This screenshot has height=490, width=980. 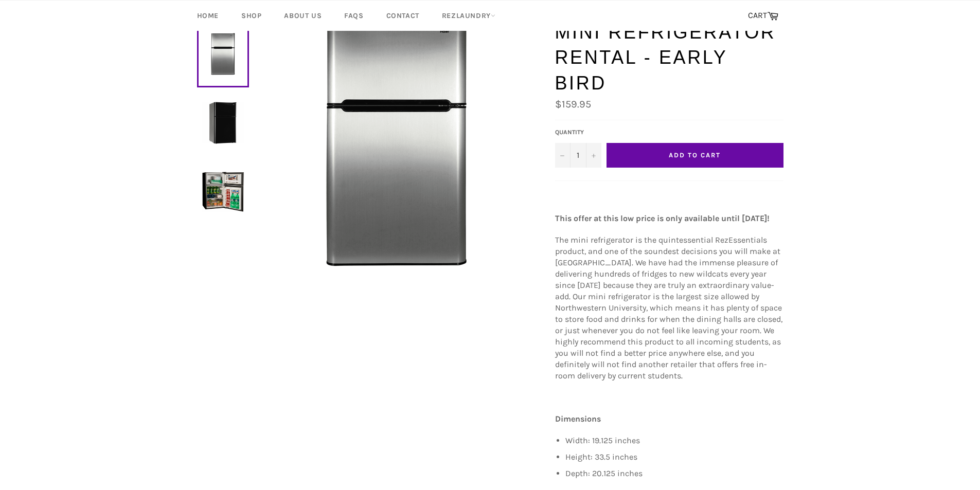 What do you see at coordinates (578, 418) in the screenshot?
I see `strong: Dimensions` at bounding box center [578, 418].